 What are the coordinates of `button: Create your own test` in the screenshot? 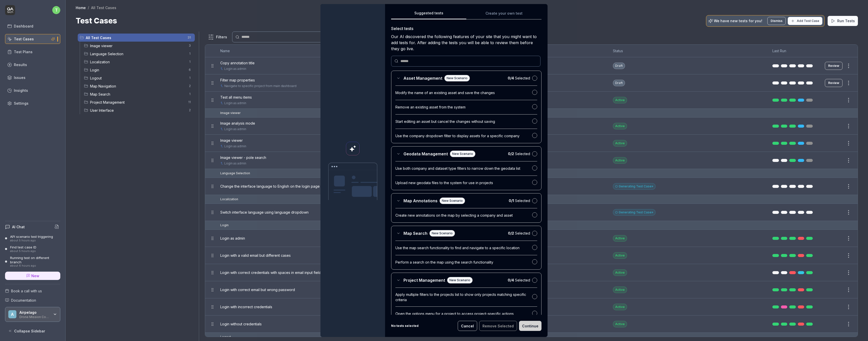 It's located at (504, 15).